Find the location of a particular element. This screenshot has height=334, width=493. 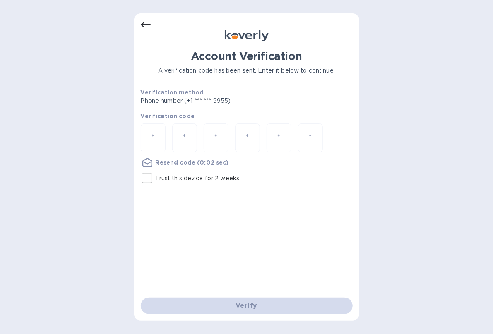

p: Trust this device for 2 weeks is located at coordinates (198, 178).